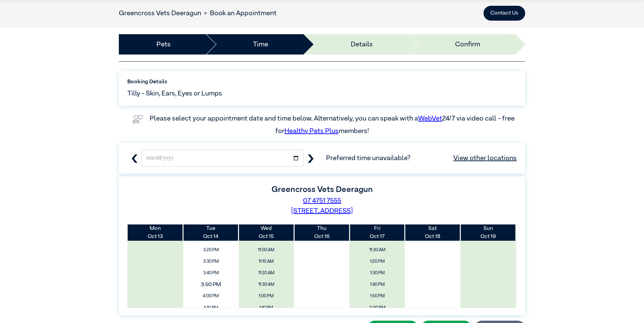 This screenshot has height=323, width=644. Describe the element at coordinates (322, 189) in the screenshot. I see `label: Greencross Vets Deeragun` at that location.